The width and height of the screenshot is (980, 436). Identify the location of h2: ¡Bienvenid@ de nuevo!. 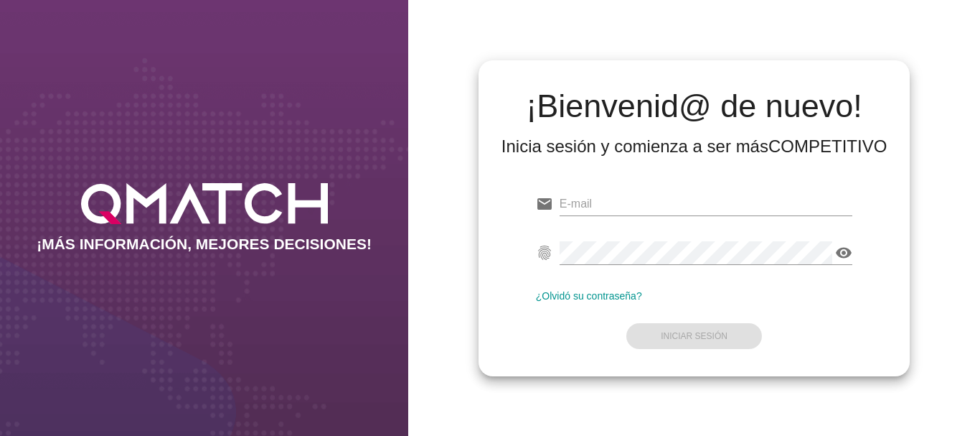
(694, 106).